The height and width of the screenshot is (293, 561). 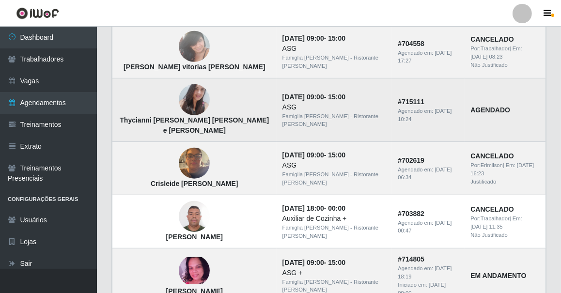 What do you see at coordinates (194, 217) in the screenshot?
I see `img: Luciano da Silva` at bounding box center [194, 217].